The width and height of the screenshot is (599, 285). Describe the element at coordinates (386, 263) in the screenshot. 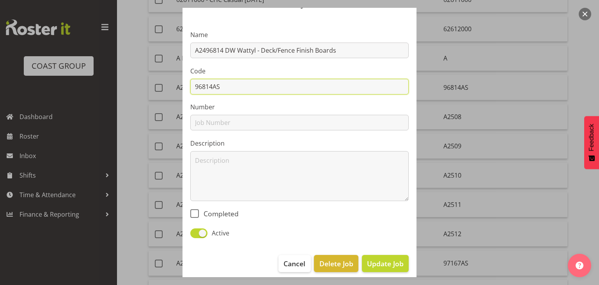

I see `span: Update Job` at that location.